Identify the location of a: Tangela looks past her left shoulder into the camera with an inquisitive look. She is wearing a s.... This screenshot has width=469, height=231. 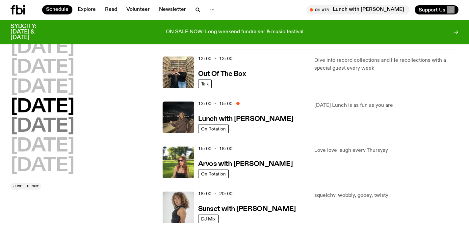
(178, 208).